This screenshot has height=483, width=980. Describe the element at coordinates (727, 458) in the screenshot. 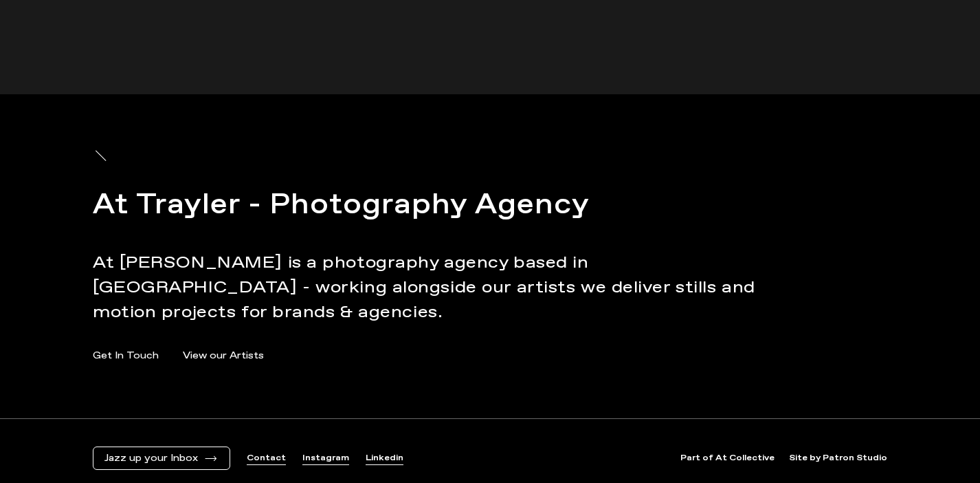

I see `a: Part of At Collective` at that location.